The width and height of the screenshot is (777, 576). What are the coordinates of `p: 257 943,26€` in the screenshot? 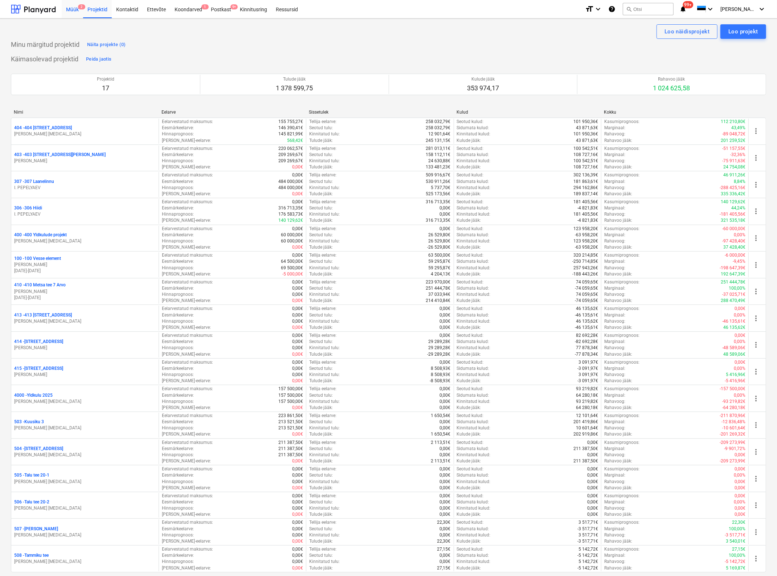 It's located at (585, 268).